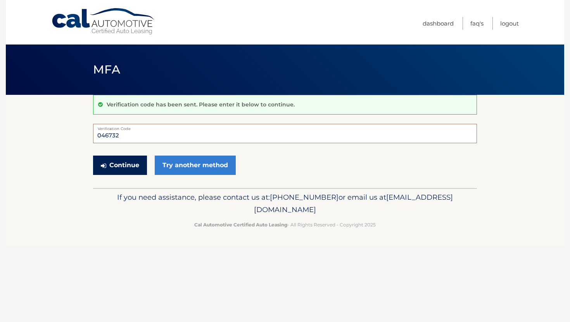  I want to click on a: Try another method, so click(195, 165).